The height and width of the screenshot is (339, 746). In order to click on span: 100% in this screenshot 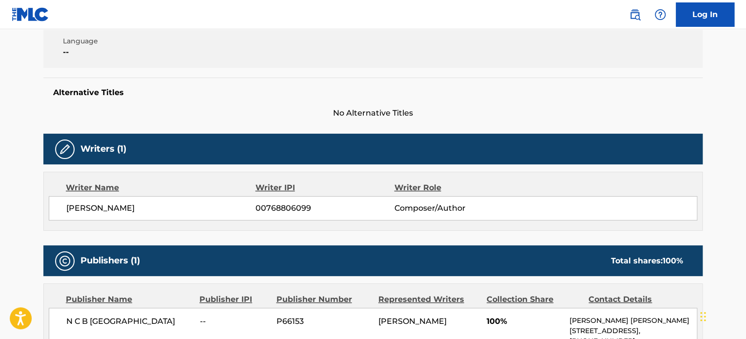, I will do `click(524, 321)`.